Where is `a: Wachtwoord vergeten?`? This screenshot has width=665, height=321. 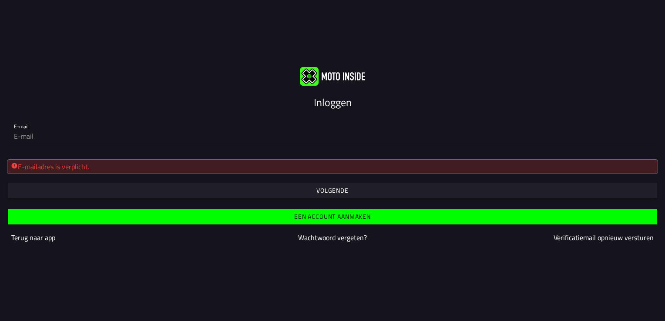
a: Wachtwoord vergeten? is located at coordinates (333, 238).